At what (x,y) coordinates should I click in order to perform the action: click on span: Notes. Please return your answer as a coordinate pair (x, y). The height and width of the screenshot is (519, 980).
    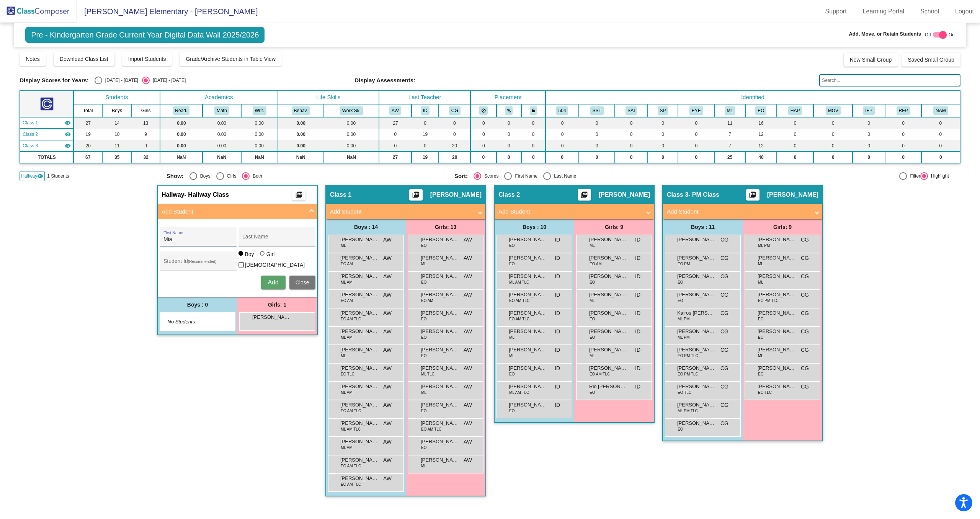
    Looking at the image, I should click on (32, 59).